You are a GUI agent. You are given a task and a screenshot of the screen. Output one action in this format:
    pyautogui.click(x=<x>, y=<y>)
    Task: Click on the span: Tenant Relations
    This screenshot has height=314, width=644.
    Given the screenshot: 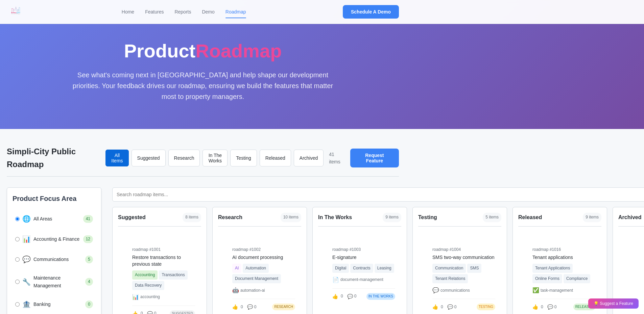 What is the action you would take?
    pyautogui.click(x=450, y=279)
    